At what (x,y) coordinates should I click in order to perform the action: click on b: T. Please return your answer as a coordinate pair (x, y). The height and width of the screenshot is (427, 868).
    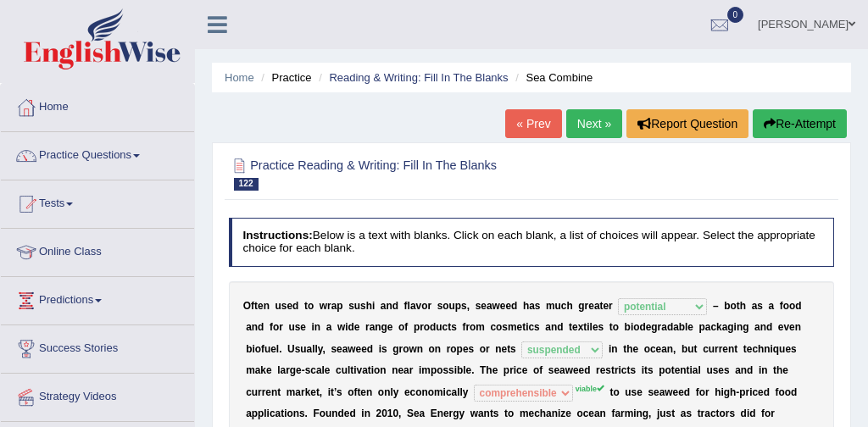
    Looking at the image, I should click on (482, 371).